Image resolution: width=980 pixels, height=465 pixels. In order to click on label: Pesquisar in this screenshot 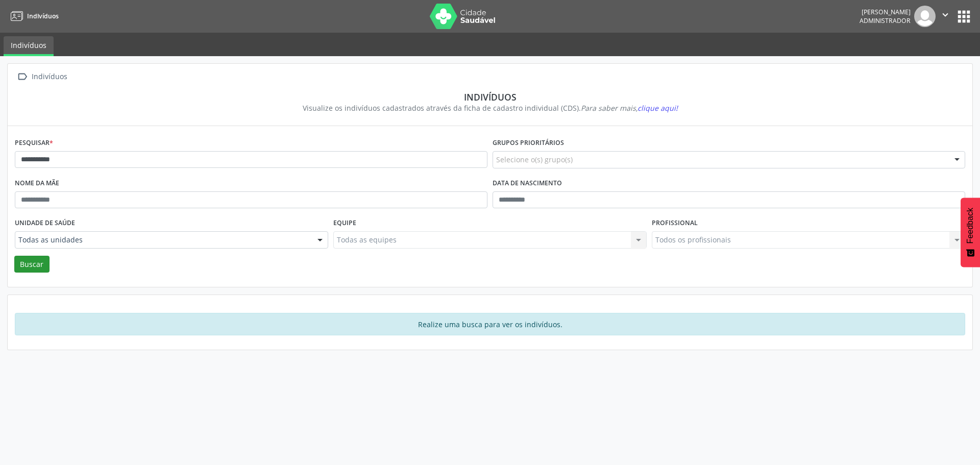, I will do `click(33, 143)`.